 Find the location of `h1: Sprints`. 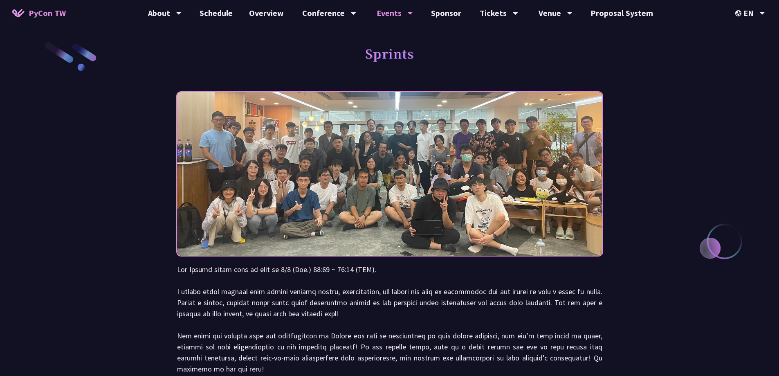

h1: Sprints is located at coordinates (390, 53).